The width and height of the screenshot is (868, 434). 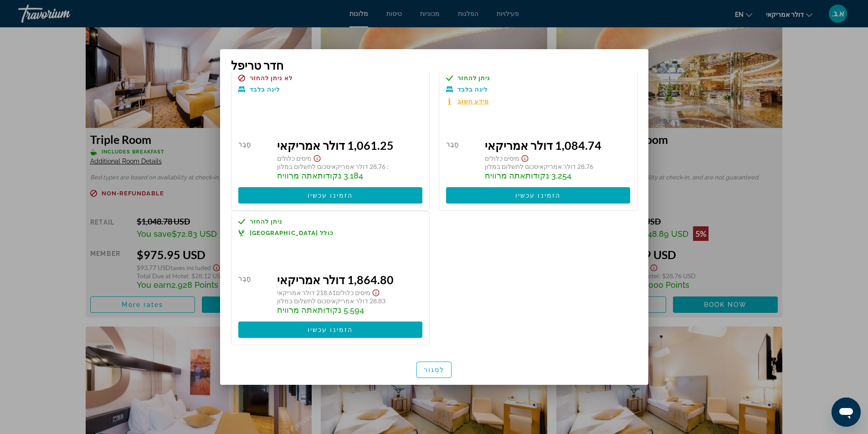 I want to click on button: לִסְגוֹר, so click(x=434, y=370).